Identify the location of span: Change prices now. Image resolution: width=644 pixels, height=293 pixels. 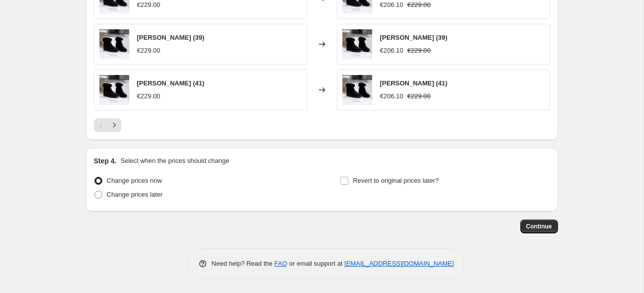
(134, 180).